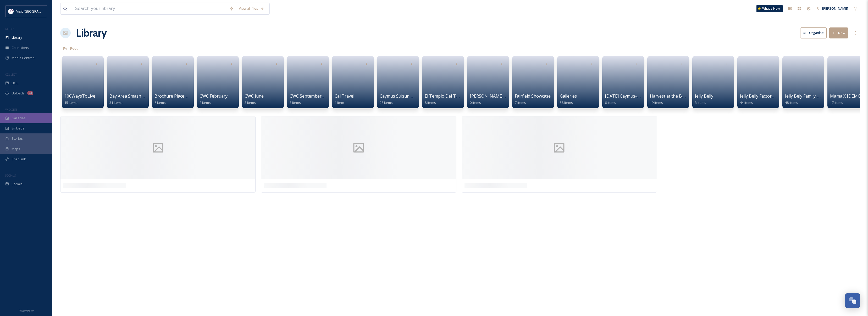 The image size is (868, 316). Describe the element at coordinates (704, 96) in the screenshot. I see `span: Jelly Belly` at that location.